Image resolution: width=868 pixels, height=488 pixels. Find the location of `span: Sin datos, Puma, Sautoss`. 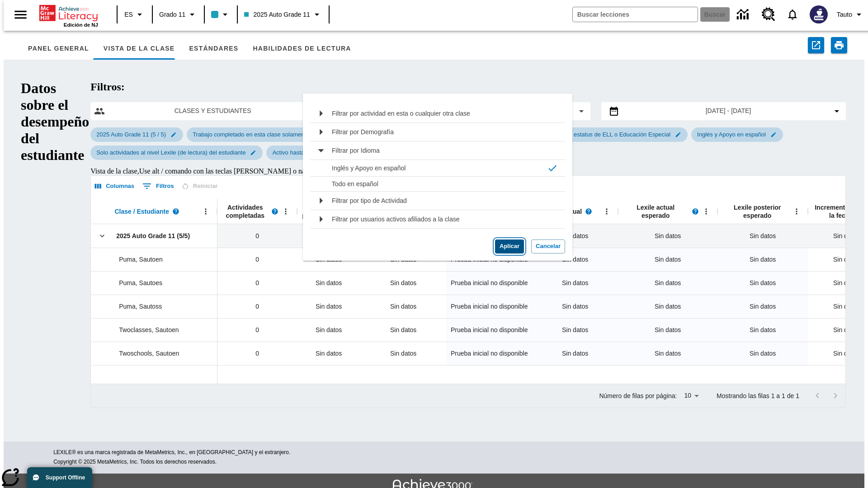

span: Sin datos, Puma, Sautoss is located at coordinates (668, 306).